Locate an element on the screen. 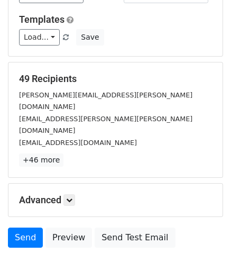  h5: Advanced is located at coordinates (115, 200).